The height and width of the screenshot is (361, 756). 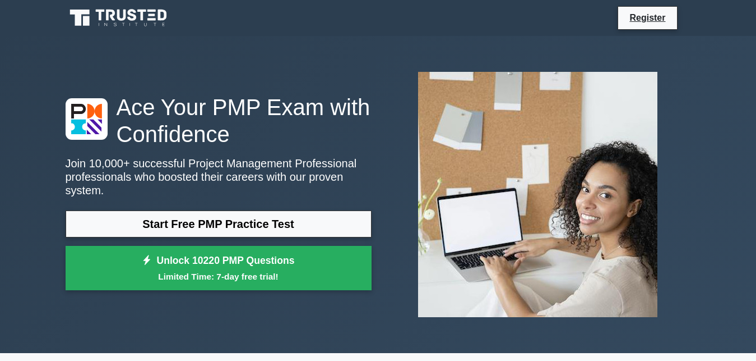 I want to click on small: Limited Time: 7-day free trial!, so click(x=219, y=276).